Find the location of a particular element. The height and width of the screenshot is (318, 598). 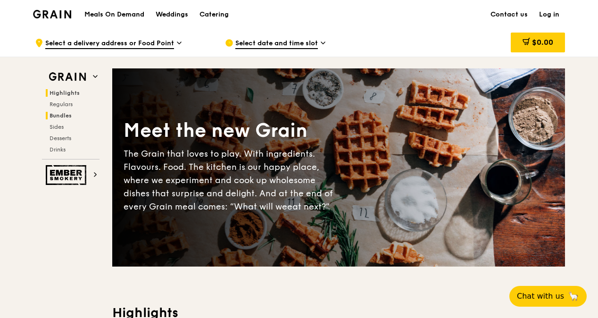

span: Highlights is located at coordinates (65, 93).